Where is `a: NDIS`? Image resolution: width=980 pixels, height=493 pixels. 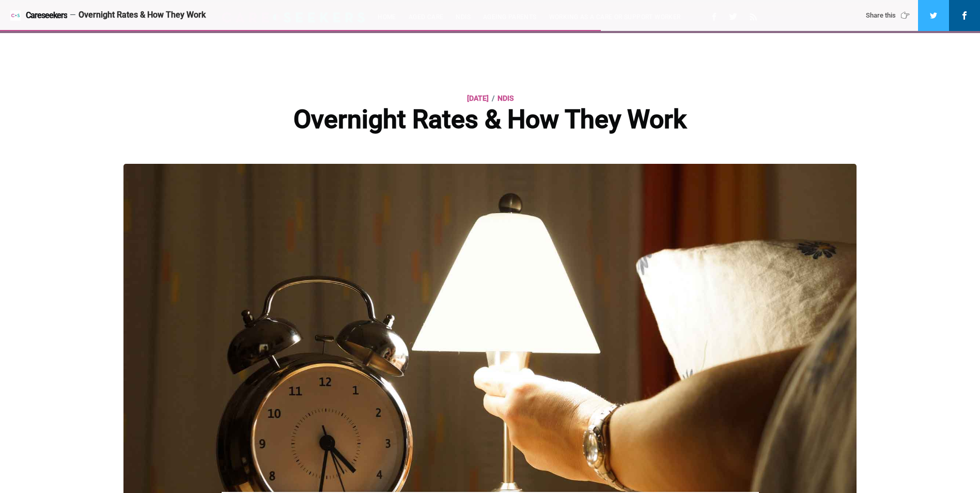 a: NDIS is located at coordinates (506, 98).